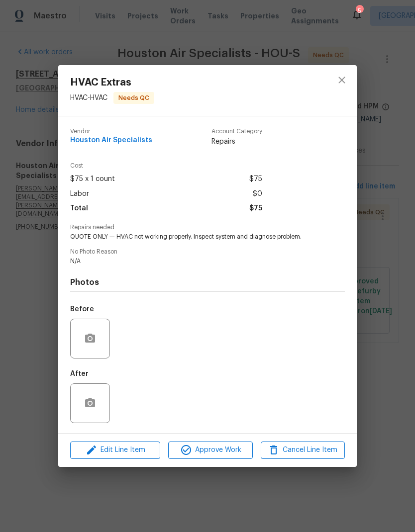  I want to click on span: Total, so click(79, 208).